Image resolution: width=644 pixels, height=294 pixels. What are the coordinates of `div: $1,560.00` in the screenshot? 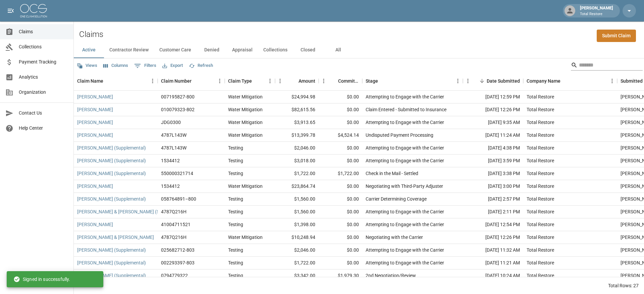 It's located at (297, 211).